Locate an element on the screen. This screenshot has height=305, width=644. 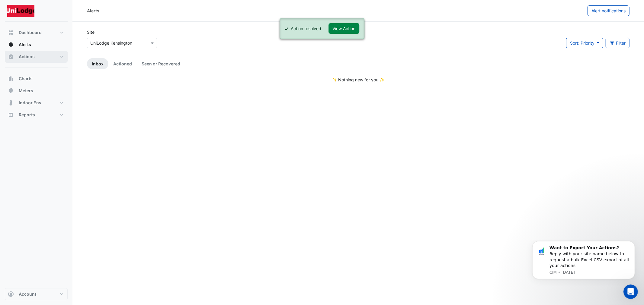
span: Meters is located at coordinates (26, 91).